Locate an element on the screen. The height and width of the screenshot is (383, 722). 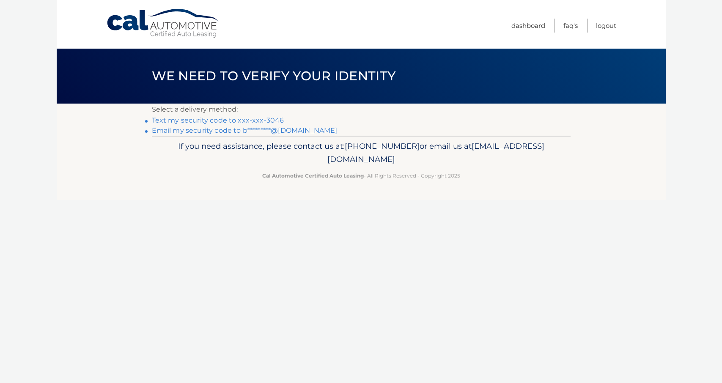
a: FAQ's is located at coordinates (571, 25).